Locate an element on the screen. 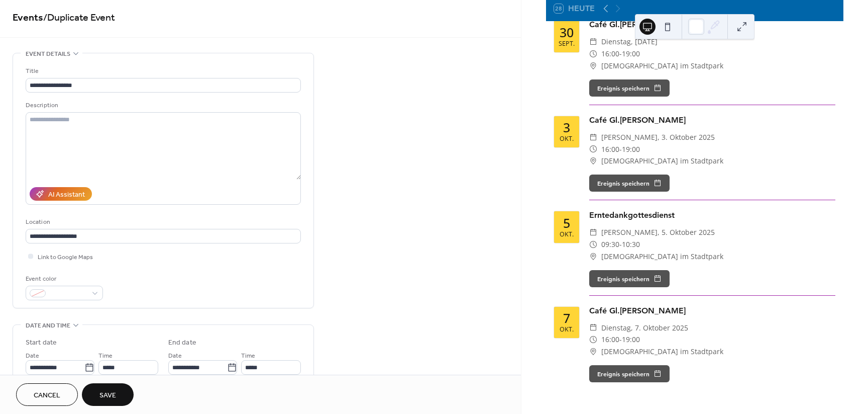 Image resolution: width=868 pixels, height=414 pixels. div: AI Assistant is located at coordinates (66, 194).